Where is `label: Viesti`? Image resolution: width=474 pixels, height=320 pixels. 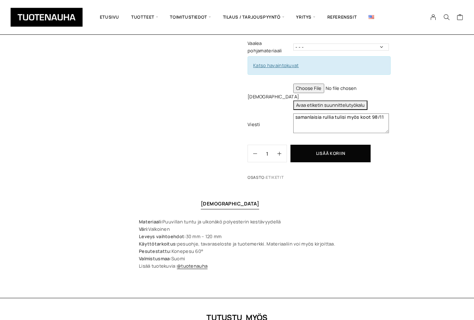
label: Viesti is located at coordinates (269, 124).